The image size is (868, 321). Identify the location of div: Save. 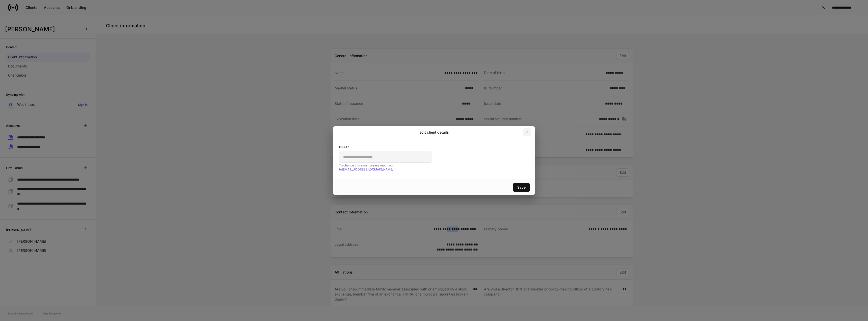
(521, 187).